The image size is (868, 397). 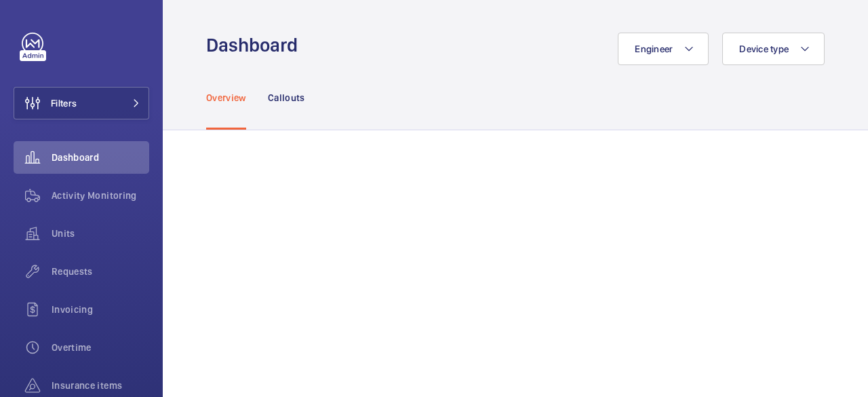 I want to click on button: Engineer, so click(x=663, y=49).